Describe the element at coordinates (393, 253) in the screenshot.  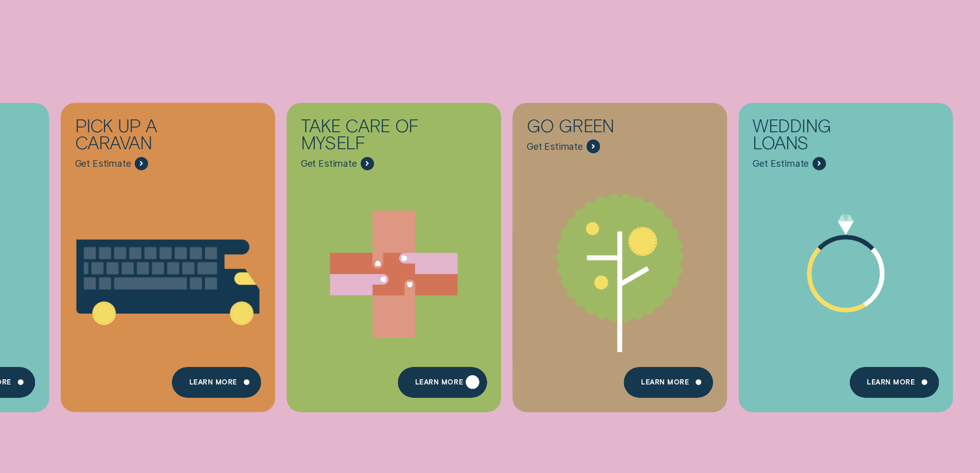
I see `a: Take care of myself - Learn more` at that location.